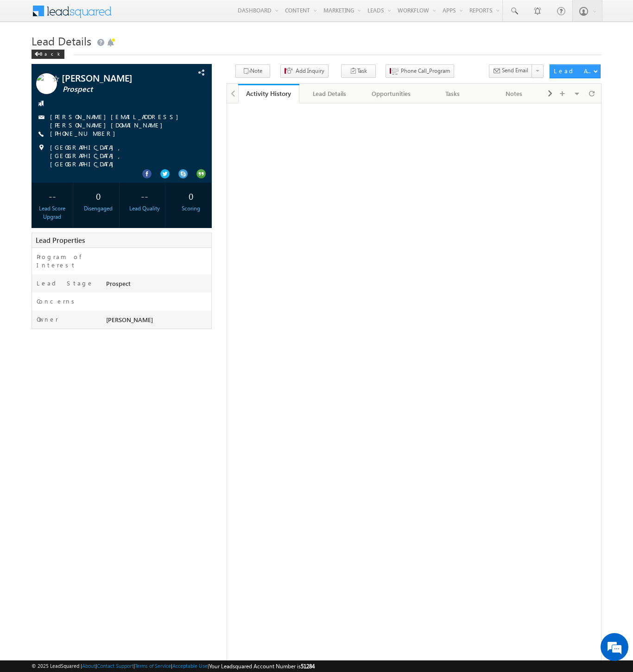  Describe the element at coordinates (513, 93) in the screenshot. I see `div: Notes` at that location.